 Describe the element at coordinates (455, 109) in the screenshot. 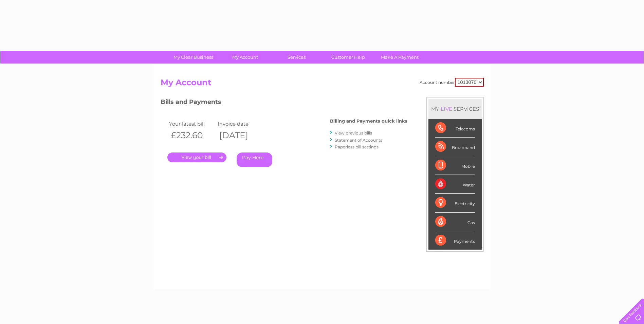

I see `div: MY SERVICES` at that location.